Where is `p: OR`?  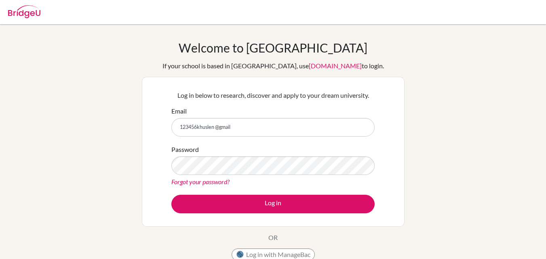 p: OR is located at coordinates (273, 238).